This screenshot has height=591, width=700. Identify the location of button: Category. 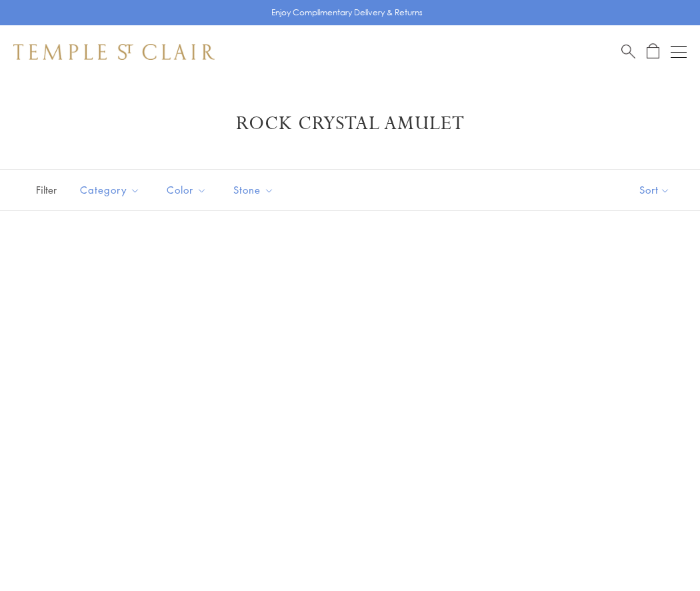
(110, 190).